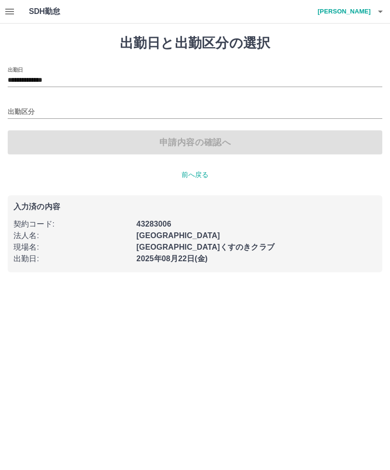 This screenshot has width=390, height=470. I want to click on p: 入力済の内容, so click(195, 207).